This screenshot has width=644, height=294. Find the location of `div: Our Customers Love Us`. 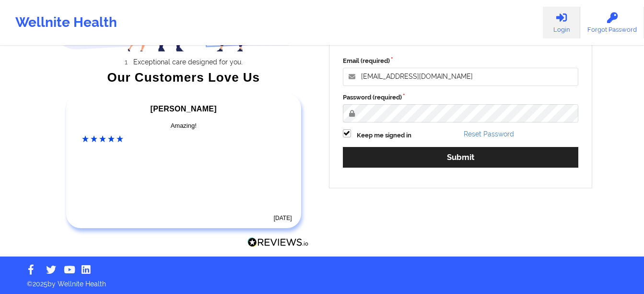

div: Our Customers Love Us is located at coordinates (183, 77).